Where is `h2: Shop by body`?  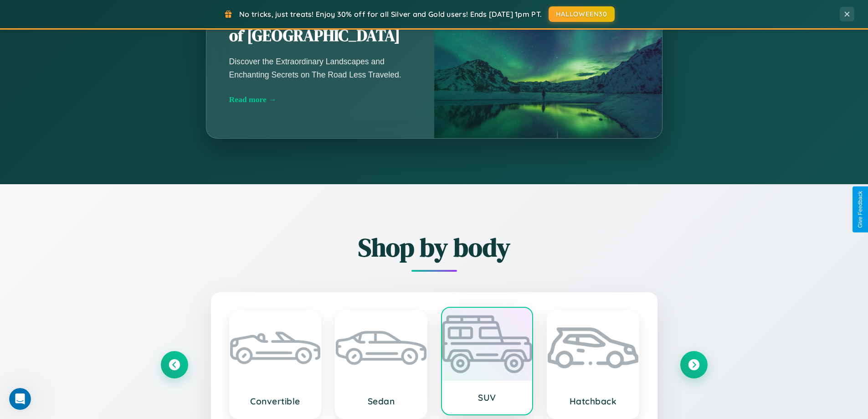 h2: Shop by body is located at coordinates (434, 247).